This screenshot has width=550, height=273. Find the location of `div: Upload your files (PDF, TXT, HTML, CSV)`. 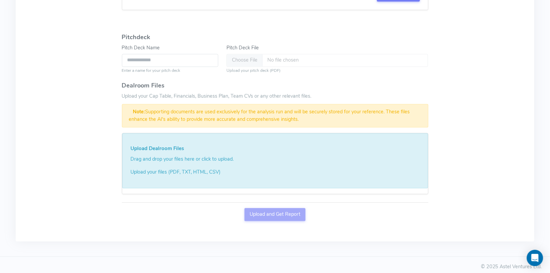

div: Upload your files (PDF, TXT, HTML, CSV) is located at coordinates (275, 173).